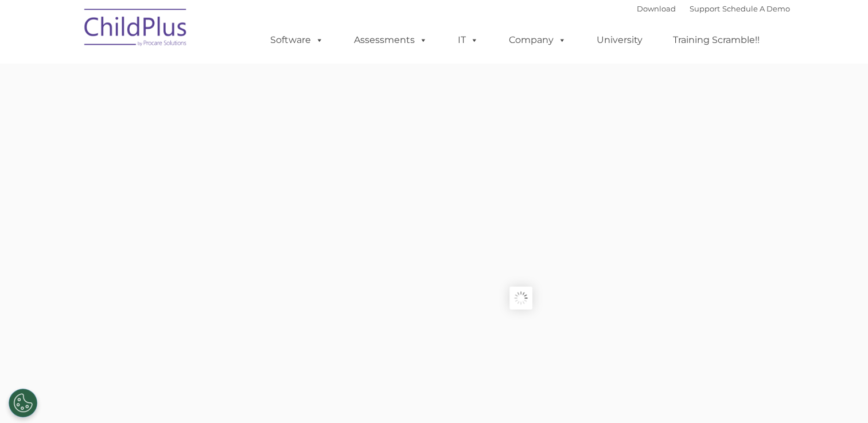 The height and width of the screenshot is (423, 868). Describe the element at coordinates (136, 29) in the screenshot. I see `img: ChildPlus by Procare Solutions` at that location.